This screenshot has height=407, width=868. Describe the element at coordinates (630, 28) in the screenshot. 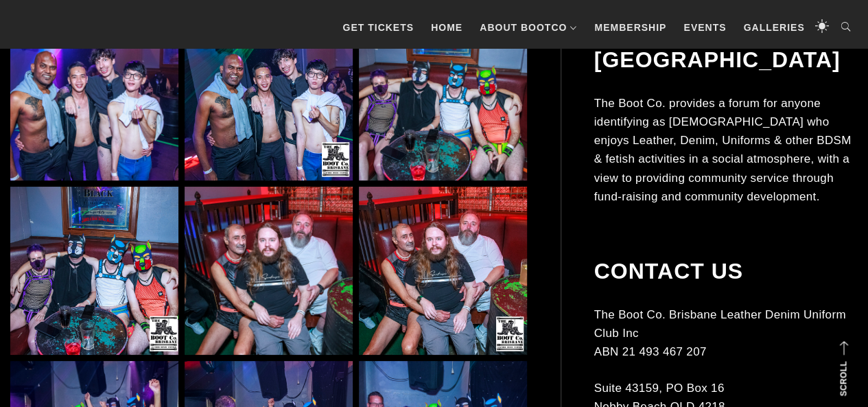

I see `a: Membership` at that location.